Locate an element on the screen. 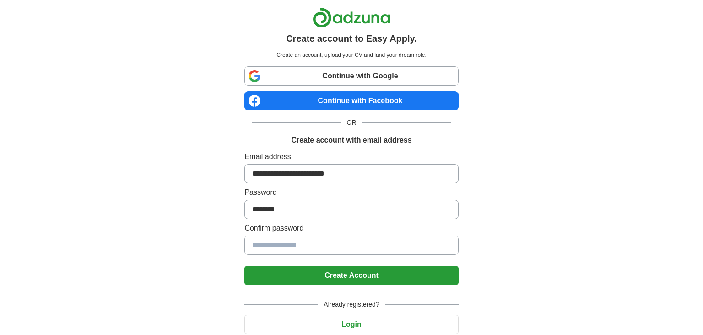 This screenshot has height=335, width=703. button: Login is located at coordinates (351, 324).